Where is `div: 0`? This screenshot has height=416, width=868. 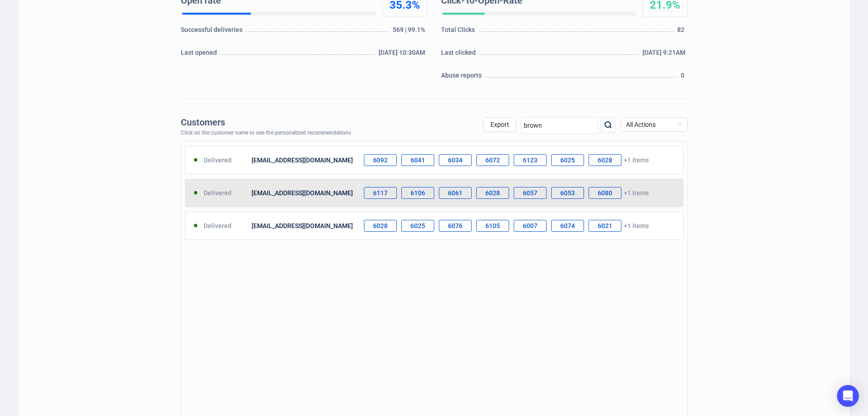 div: 0 is located at coordinates (684, 77).